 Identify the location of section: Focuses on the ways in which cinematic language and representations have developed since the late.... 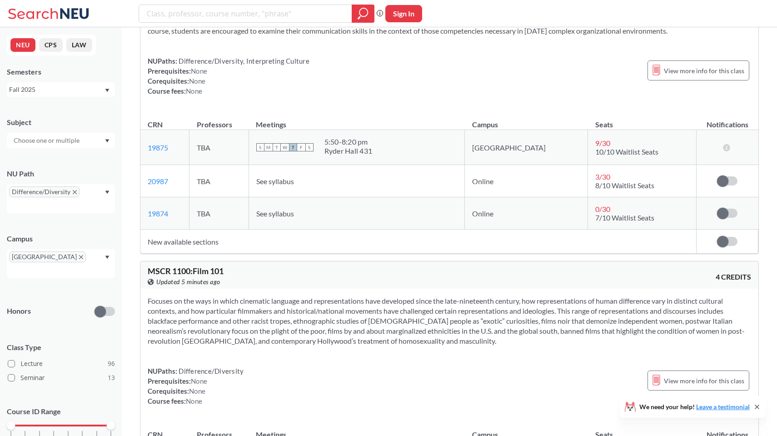
(450, 321).